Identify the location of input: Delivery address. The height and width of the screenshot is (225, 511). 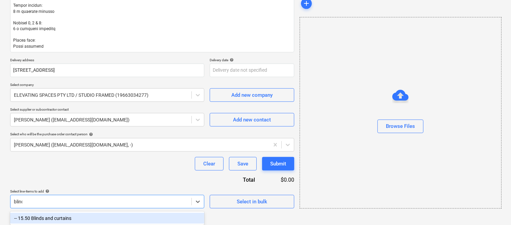
(107, 70).